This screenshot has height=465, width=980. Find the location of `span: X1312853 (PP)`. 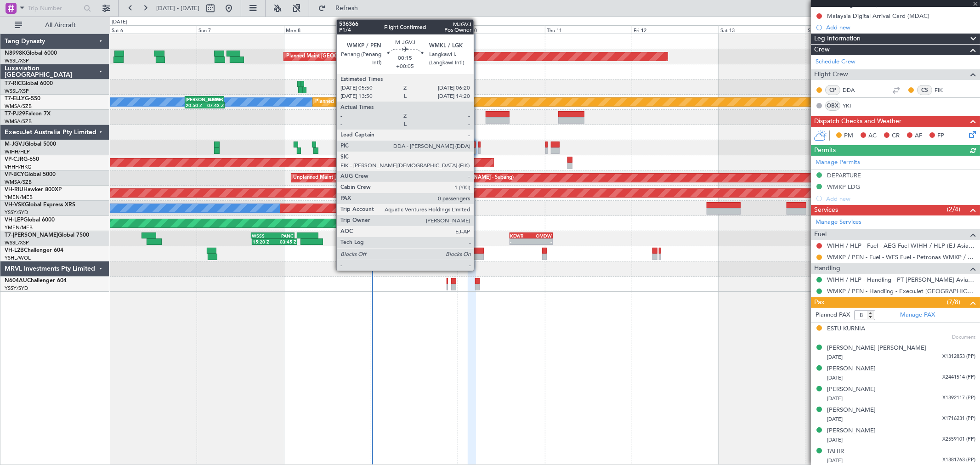

span: X1312853 (PP) is located at coordinates (958, 357).